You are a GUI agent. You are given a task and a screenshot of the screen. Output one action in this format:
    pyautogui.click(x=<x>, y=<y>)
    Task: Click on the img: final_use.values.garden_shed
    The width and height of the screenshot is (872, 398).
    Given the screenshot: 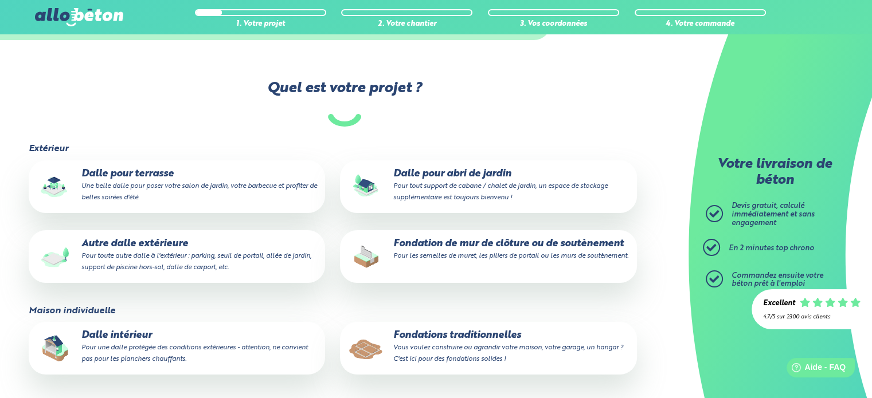 What is the action you would take?
    pyautogui.click(x=366, y=187)
    